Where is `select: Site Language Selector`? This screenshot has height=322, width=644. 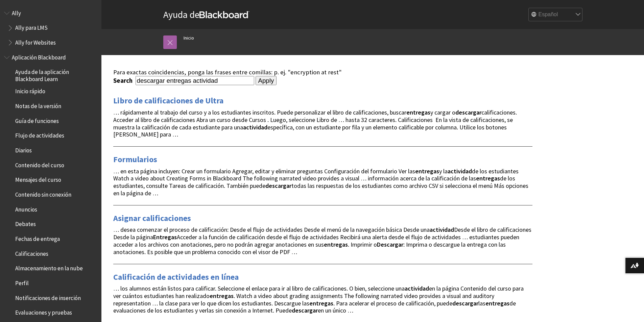 select: Site Language Selector is located at coordinates (555, 15).